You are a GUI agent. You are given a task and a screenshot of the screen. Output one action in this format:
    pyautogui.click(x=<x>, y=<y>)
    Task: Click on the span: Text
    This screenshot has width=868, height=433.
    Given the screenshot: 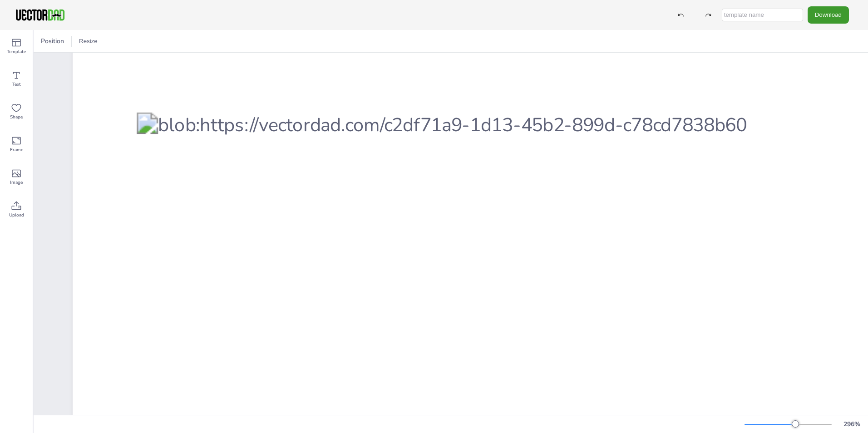 What is the action you would take?
    pyautogui.click(x=16, y=84)
    